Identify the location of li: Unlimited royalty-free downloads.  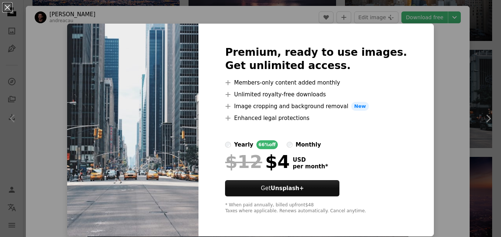
(316, 94).